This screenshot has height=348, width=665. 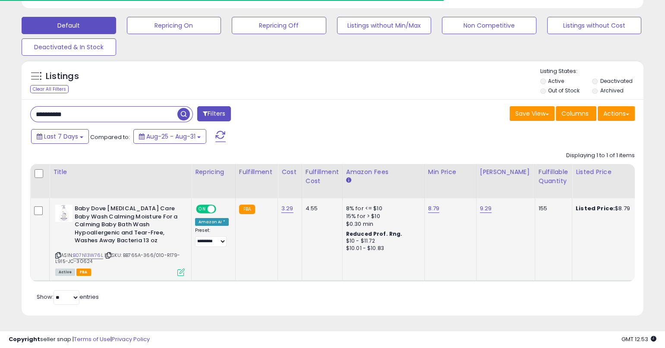 I want to click on div: $8.79, so click(x=611, y=208).